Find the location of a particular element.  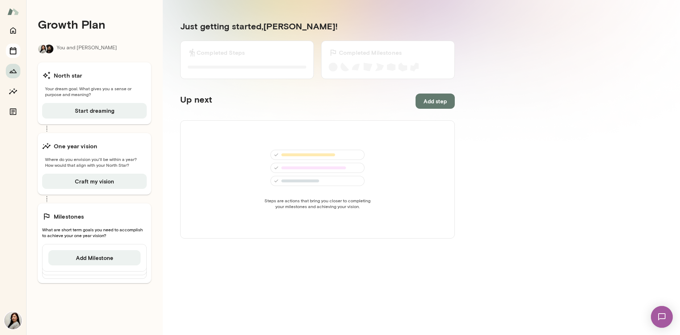

h6: Completed Milestones is located at coordinates (370, 53).